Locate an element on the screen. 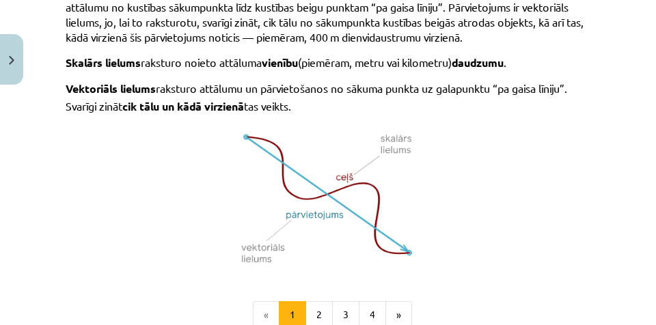  span: daudzumu is located at coordinates (478, 62).